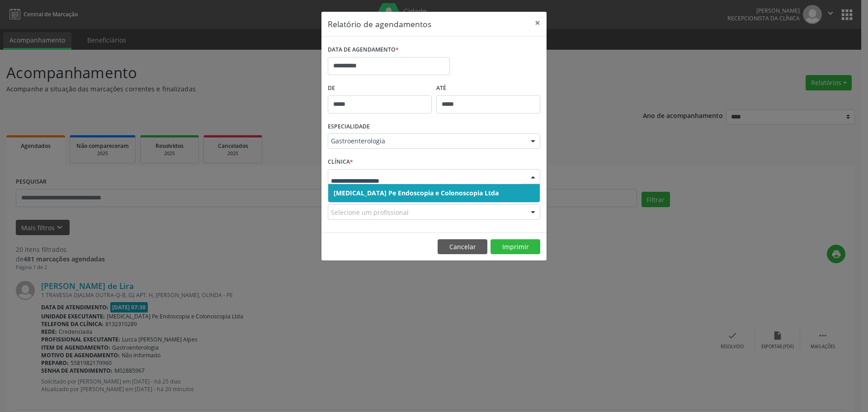 This screenshot has width=868, height=412. What do you see at coordinates (349, 127) in the screenshot?
I see `label: ESPECIALIDADE` at bounding box center [349, 127].